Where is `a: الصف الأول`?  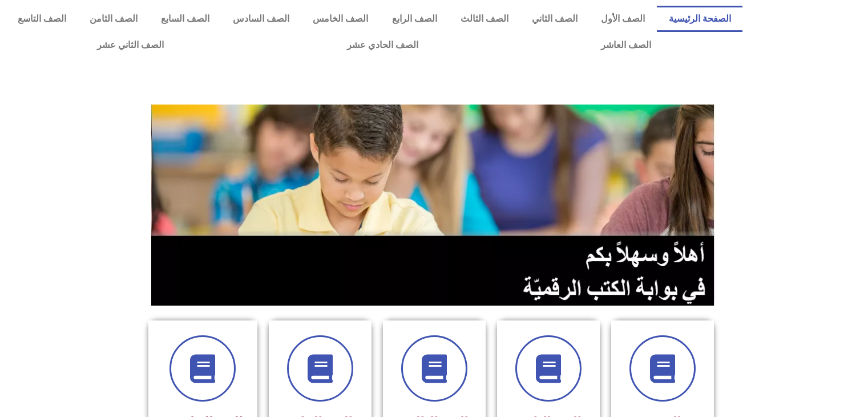 a: الصف الأول is located at coordinates (623, 19).